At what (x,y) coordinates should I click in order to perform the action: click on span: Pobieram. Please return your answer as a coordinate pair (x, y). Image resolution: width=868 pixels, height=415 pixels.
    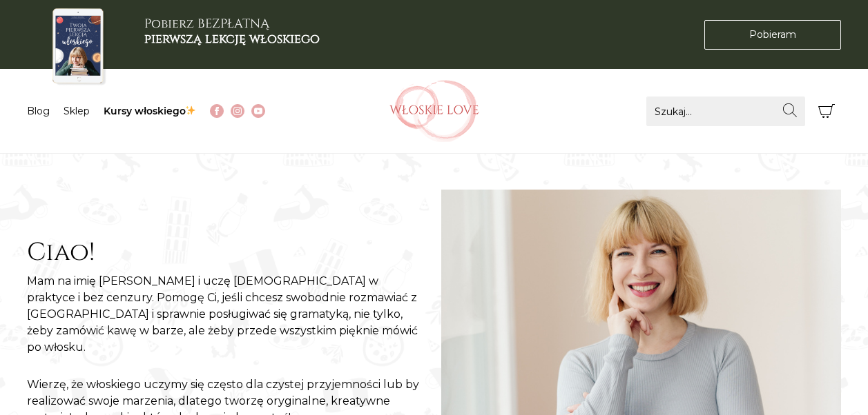
    Looking at the image, I should click on (773, 34).